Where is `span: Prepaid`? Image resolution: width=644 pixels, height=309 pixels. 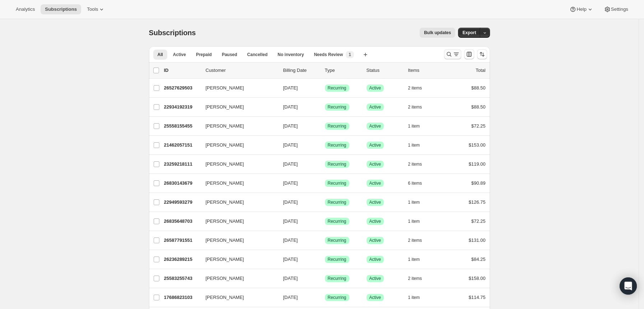
span: Prepaid is located at coordinates (204, 54).